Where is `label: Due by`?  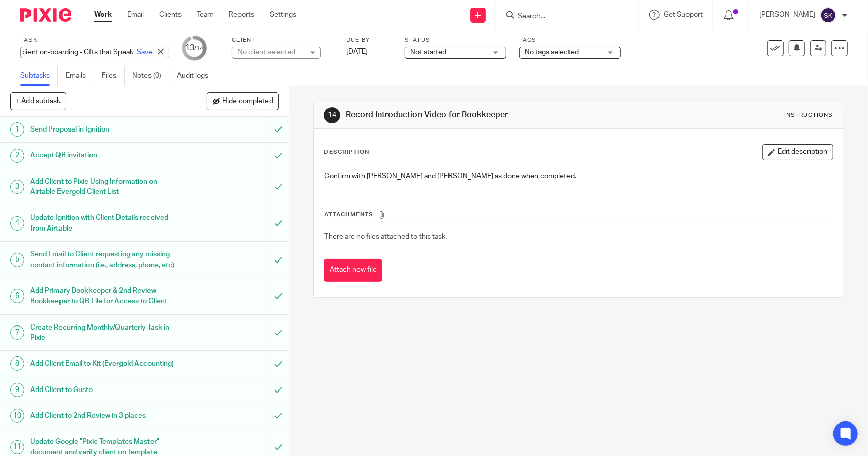 label: Due by is located at coordinates (369, 40).